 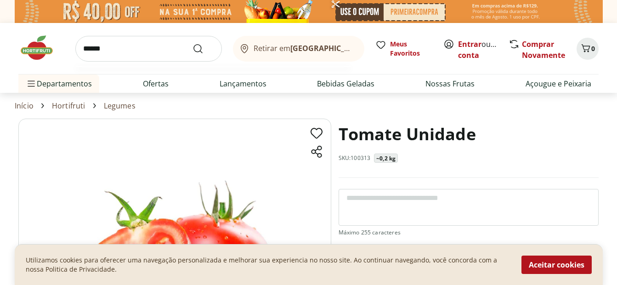 I want to click on a: Entrar, so click(x=470, y=44).